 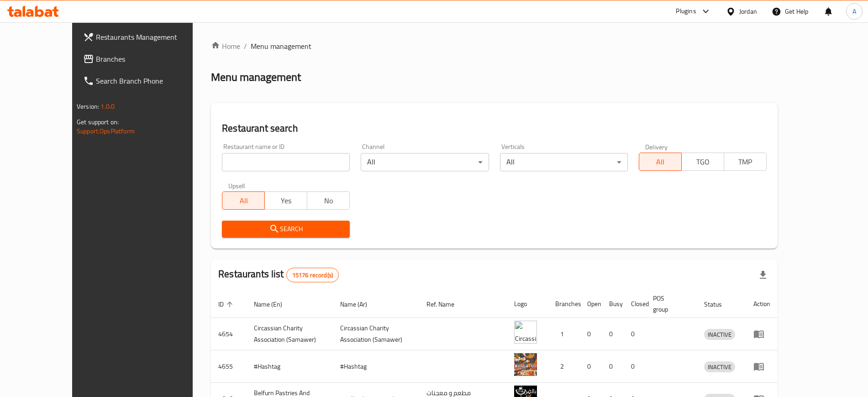 What do you see at coordinates (526, 333) in the screenshot?
I see `img: ​Circassian ​Charity ​Association​ (Samawer)` at bounding box center [526, 333].